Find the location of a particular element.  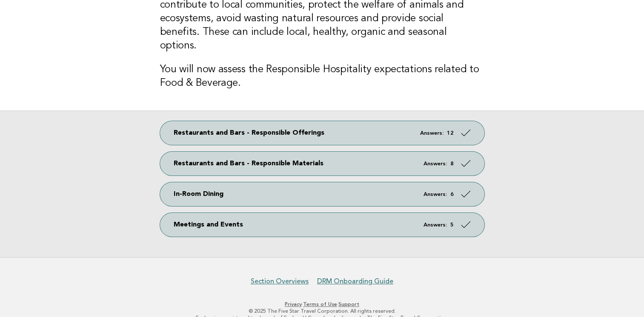

strong: 5 is located at coordinates (452, 225).